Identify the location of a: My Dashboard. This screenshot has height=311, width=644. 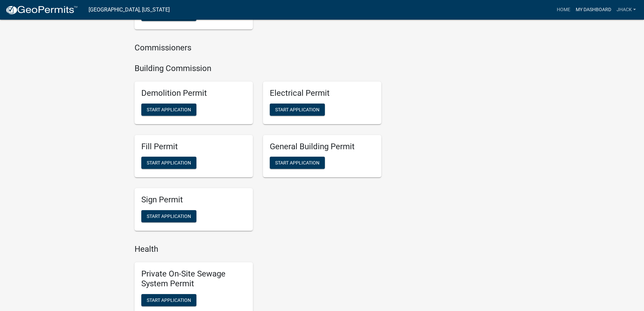
(594, 10).